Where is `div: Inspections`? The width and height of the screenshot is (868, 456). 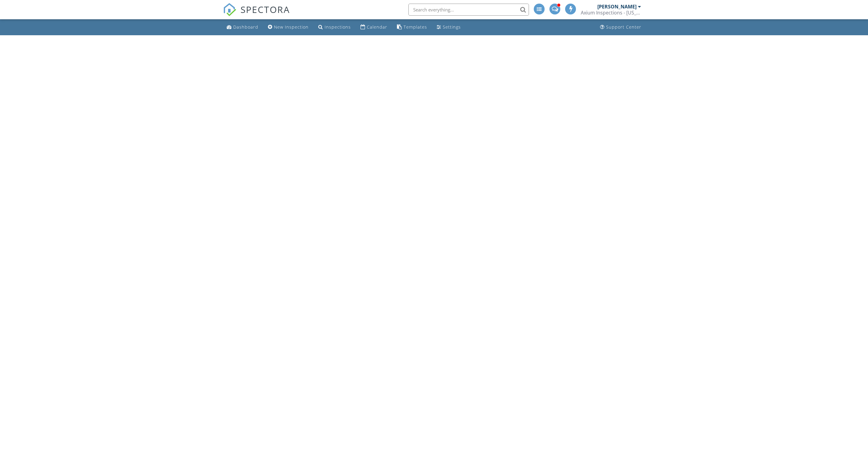
div: Inspections is located at coordinates (338, 27).